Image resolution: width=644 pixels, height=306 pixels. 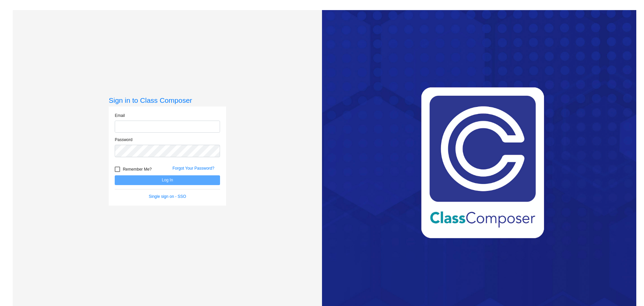 I want to click on h3: Sign in to Class Composer, so click(x=167, y=100).